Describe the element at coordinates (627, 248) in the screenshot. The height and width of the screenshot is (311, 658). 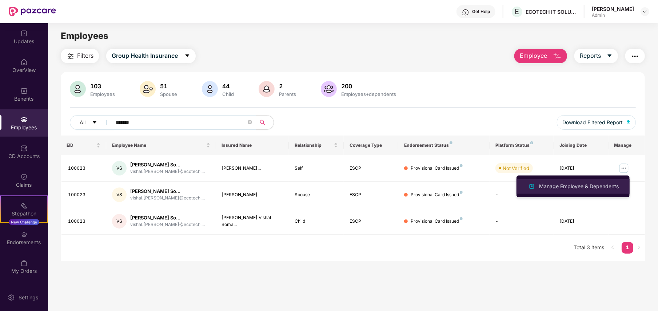
I see `a: 1` at that location.